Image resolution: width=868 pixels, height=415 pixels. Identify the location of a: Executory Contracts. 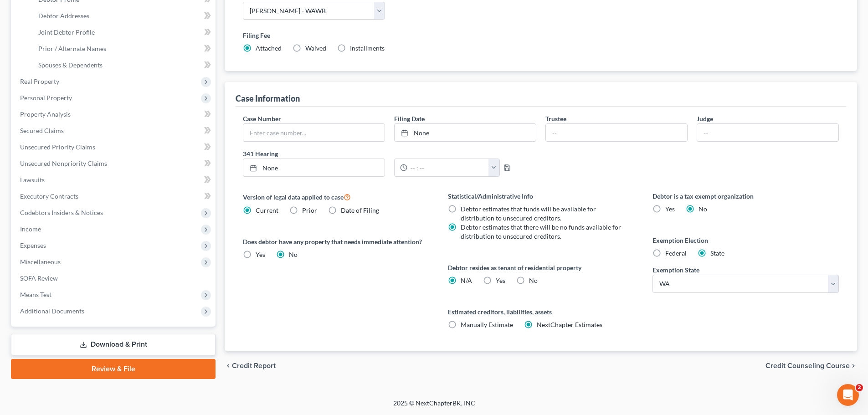
(114, 196).